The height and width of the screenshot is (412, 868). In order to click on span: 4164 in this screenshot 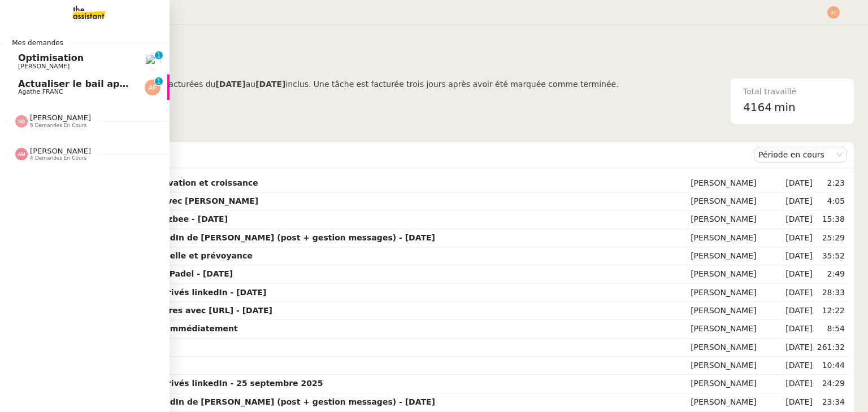, I will do `click(757, 107)`.